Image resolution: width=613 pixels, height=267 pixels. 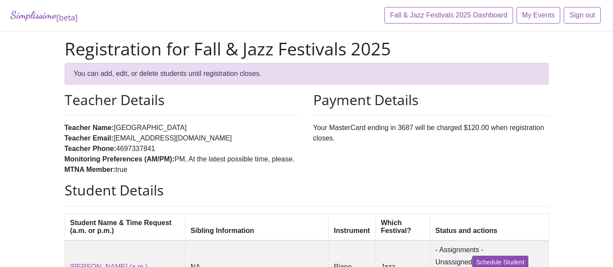 What do you see at coordinates (182, 170) in the screenshot?
I see `li: true` at bounding box center [182, 170].